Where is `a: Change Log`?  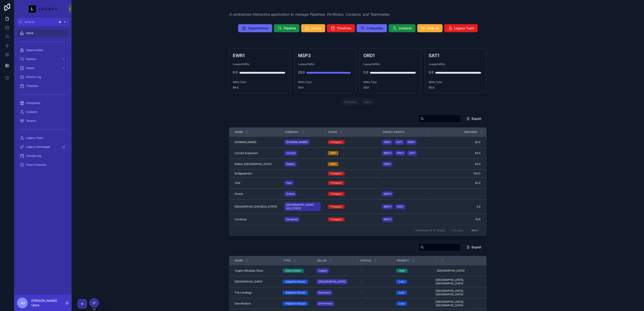 a: Change Log is located at coordinates (43, 156).